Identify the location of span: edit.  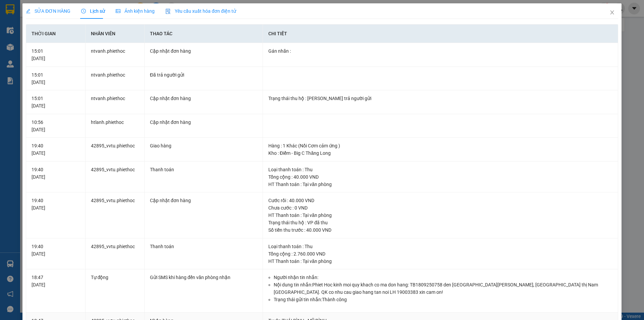
(28, 11).